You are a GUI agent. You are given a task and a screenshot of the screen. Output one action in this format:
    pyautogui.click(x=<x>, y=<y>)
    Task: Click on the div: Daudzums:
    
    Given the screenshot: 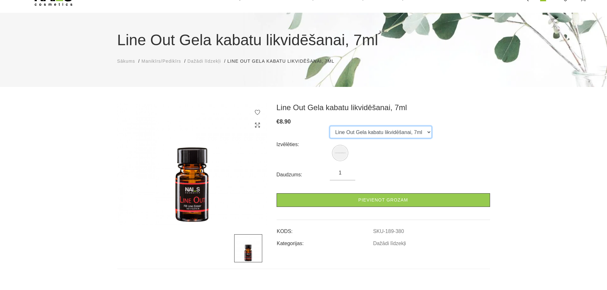 What is the action you would take?
    pyautogui.click(x=303, y=175)
    